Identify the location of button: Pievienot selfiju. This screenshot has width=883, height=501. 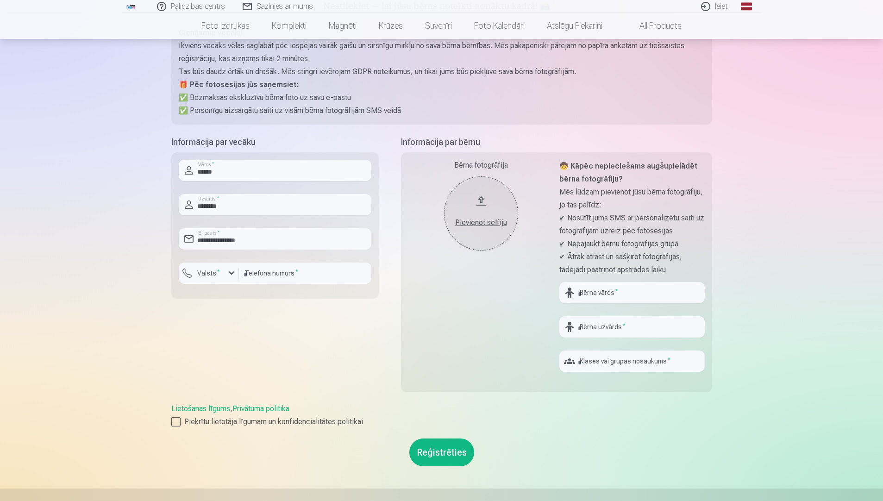
(481, 213).